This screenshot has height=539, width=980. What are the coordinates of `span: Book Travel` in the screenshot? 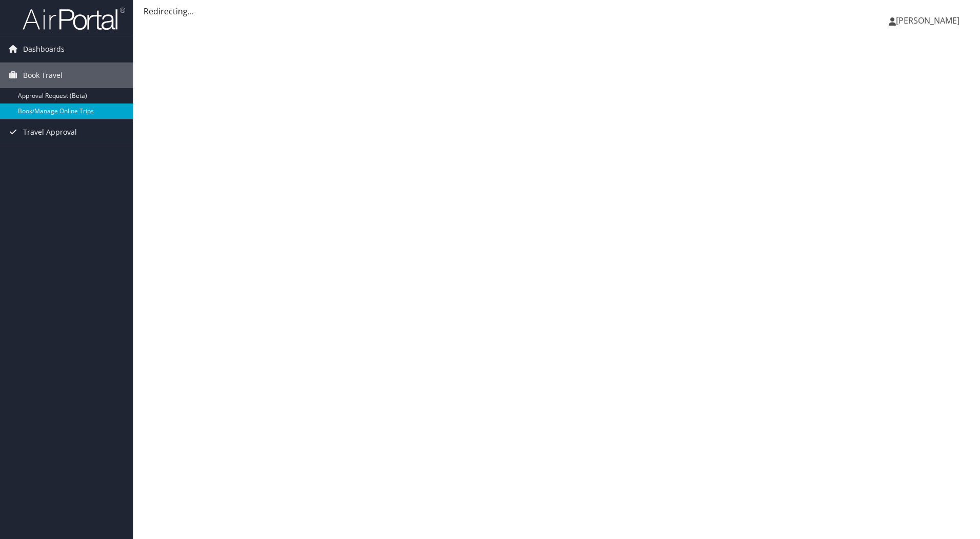 It's located at (43, 76).